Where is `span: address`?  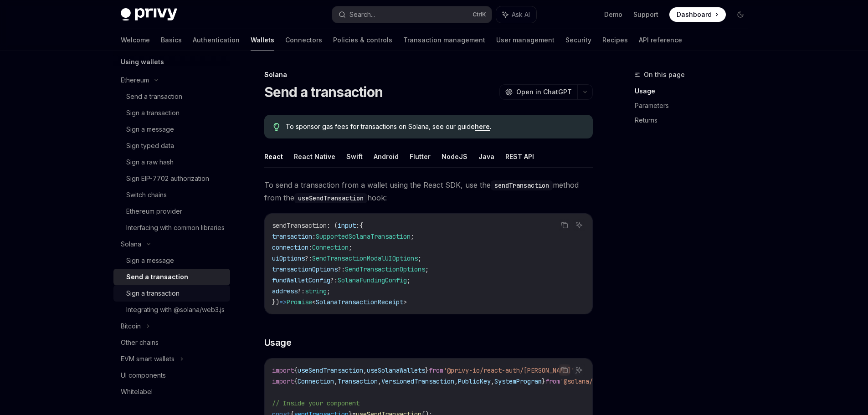 span: address is located at coordinates (285, 291).